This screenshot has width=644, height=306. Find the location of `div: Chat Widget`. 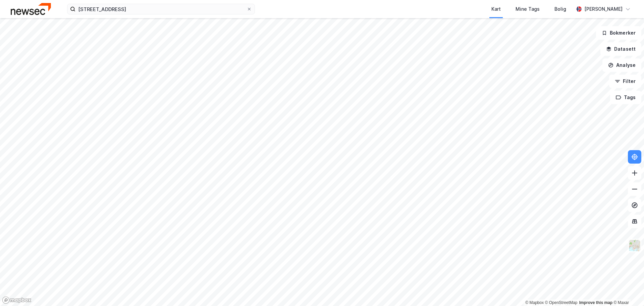

div: Chat Widget is located at coordinates (627, 290).